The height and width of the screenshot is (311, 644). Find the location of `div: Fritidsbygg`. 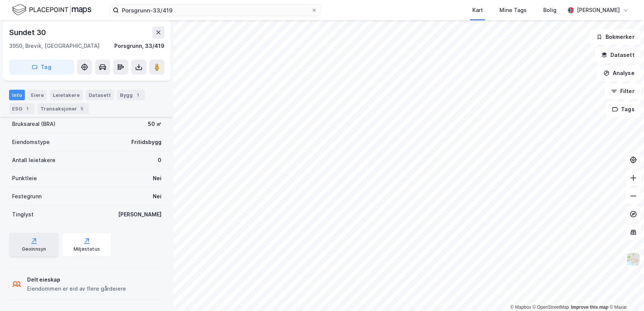

div: Fritidsbygg is located at coordinates (147, 142).